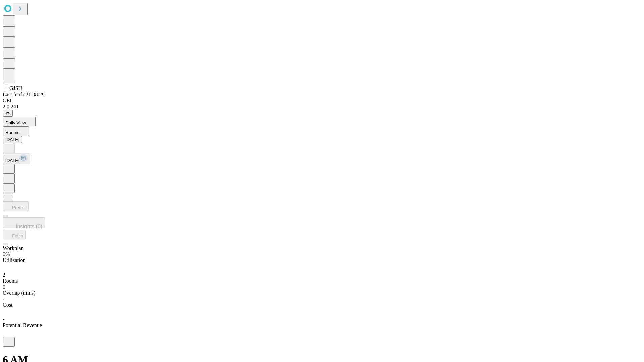 This screenshot has width=644, height=362. I want to click on span: Daily View, so click(16, 123).